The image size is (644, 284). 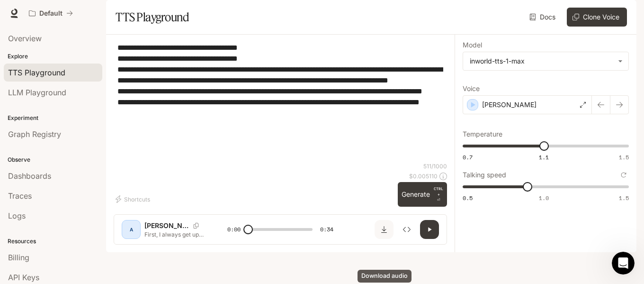 What do you see at coordinates (543, 156) in the screenshot?
I see `span: 1.1` at bounding box center [543, 156].